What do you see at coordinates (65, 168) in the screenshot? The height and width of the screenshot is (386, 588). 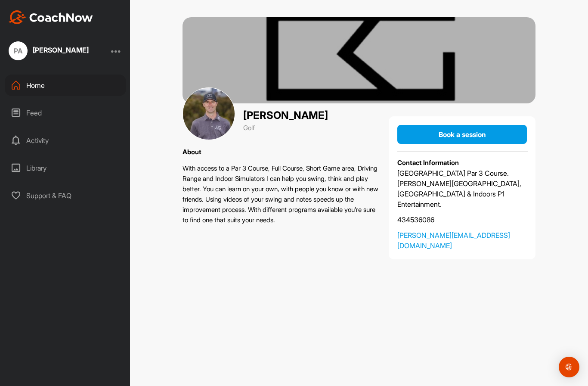 I see `div: Library` at bounding box center [65, 168].